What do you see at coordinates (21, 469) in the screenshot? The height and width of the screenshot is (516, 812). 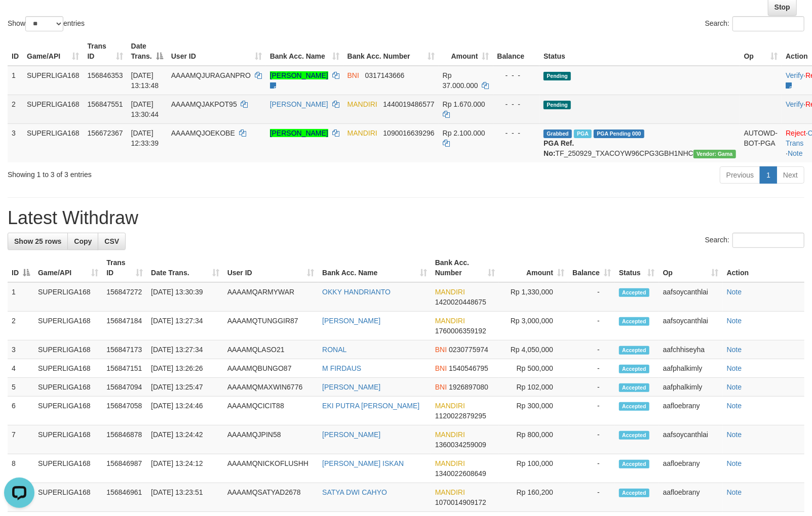 I see `td: 8` at bounding box center [21, 469].